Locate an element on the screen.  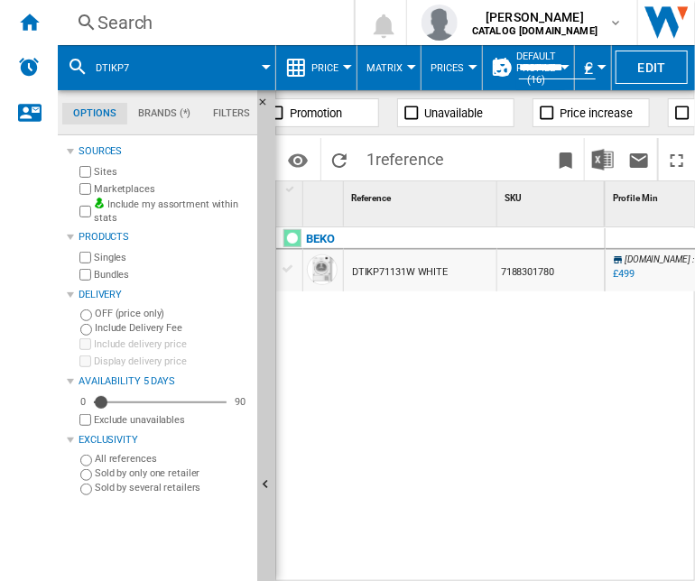
button: Maximize is located at coordinates (677, 159).